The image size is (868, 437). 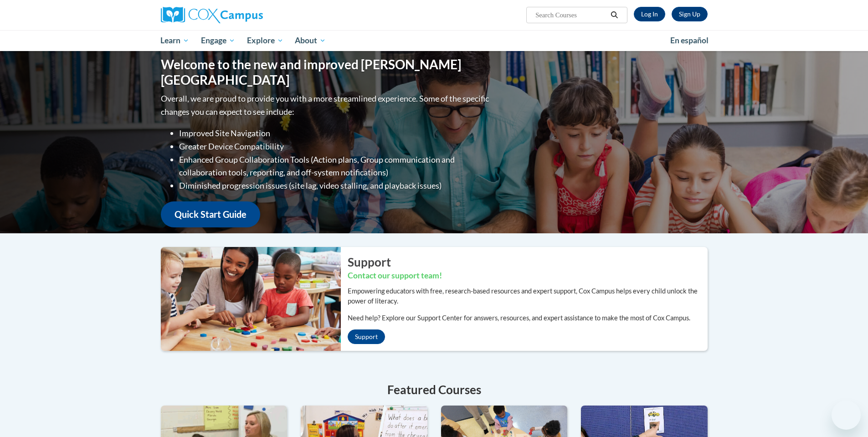 What do you see at coordinates (689, 40) in the screenshot?
I see `span: En español` at bounding box center [689, 40].